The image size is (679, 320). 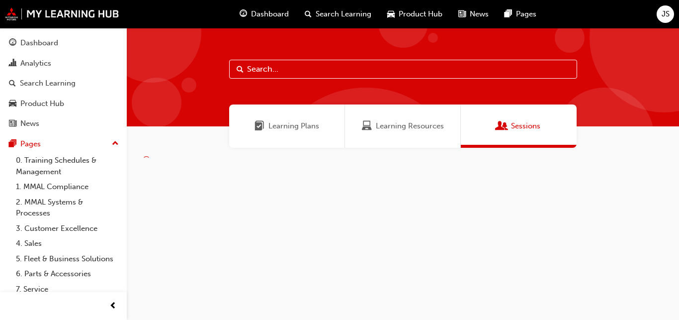 What do you see at coordinates (526, 14) in the screenshot?
I see `span: Pages` at bounding box center [526, 14].